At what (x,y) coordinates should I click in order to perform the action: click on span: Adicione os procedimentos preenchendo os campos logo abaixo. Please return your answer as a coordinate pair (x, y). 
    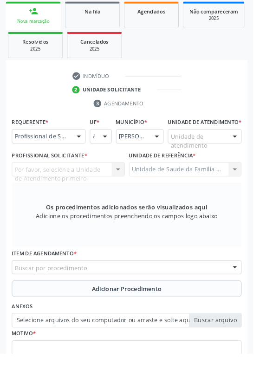
    Looking at the image, I should click on (139, 238).